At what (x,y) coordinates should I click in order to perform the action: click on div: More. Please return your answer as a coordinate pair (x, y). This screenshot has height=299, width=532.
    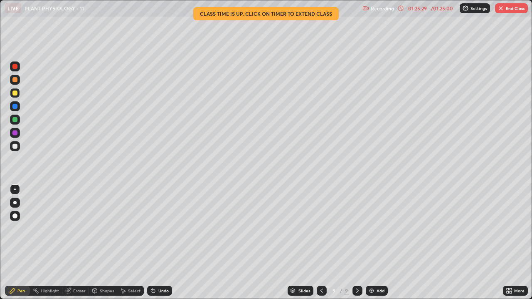
    Looking at the image, I should click on (519, 291).